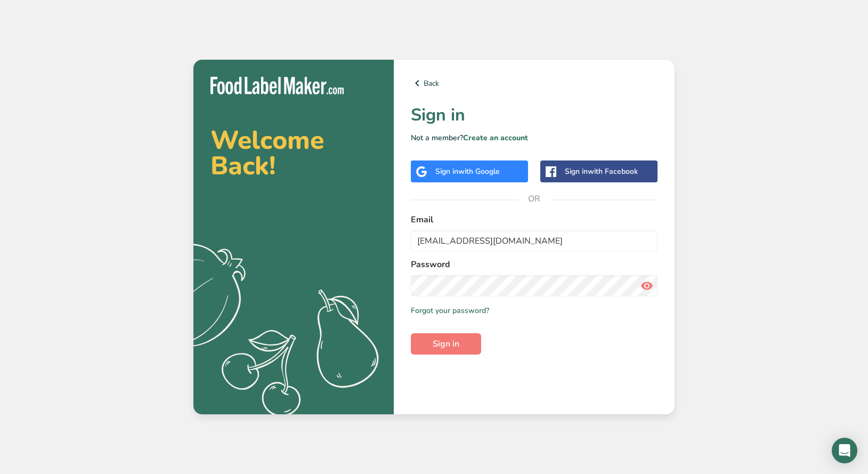 Image resolution: width=868 pixels, height=474 pixels. What do you see at coordinates (612, 171) in the screenshot?
I see `span: with Facebook` at bounding box center [612, 171].